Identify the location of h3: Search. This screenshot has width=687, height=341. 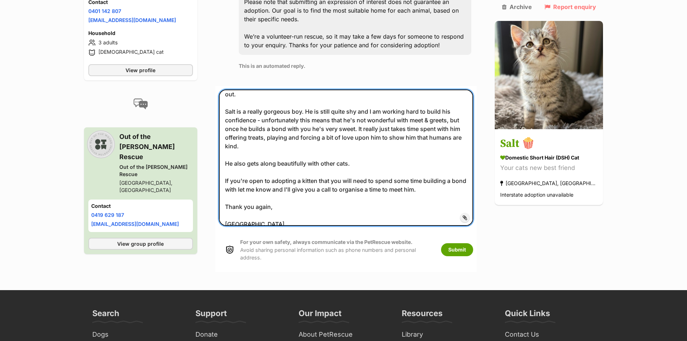
(106, 315).